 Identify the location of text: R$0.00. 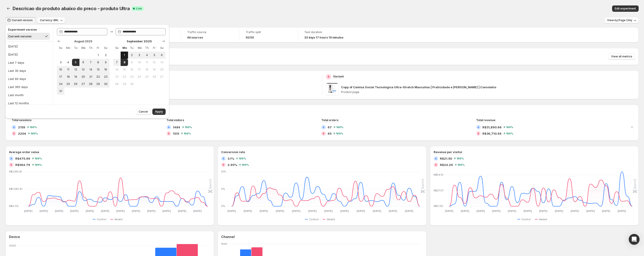
(14, 206).